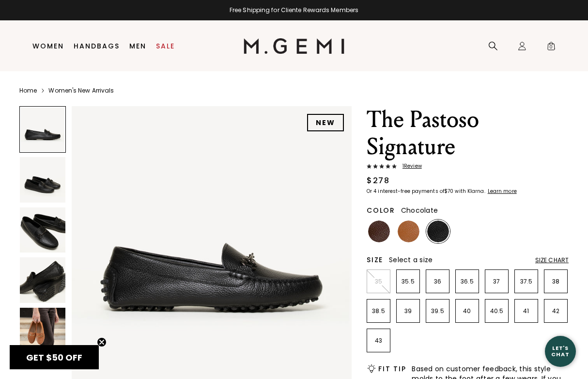  What do you see at coordinates (552, 260) in the screenshot?
I see `div: Size Chart` at bounding box center [552, 260].